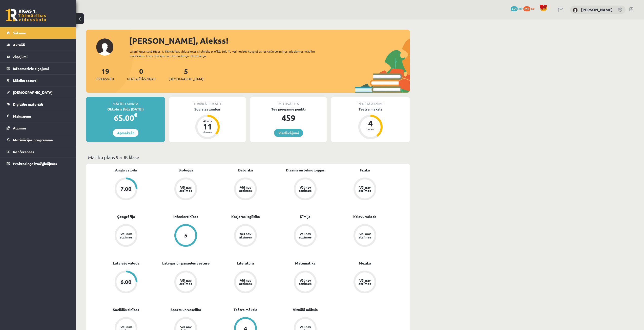  Describe the element at coordinates (38, 69) in the screenshot. I see `a: Informatīvie ziņojumi` at that location.